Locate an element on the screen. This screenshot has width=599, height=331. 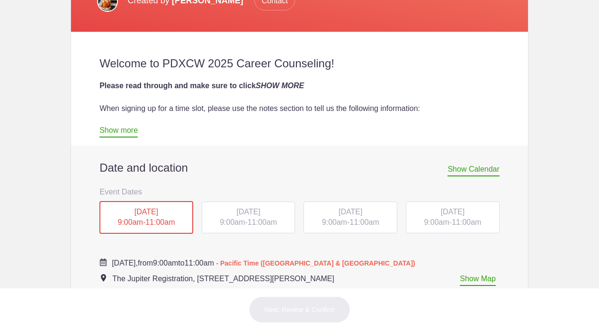
h2: Welcome to PDXCW 2025 Career Counseling! is located at coordinates (299, 63).